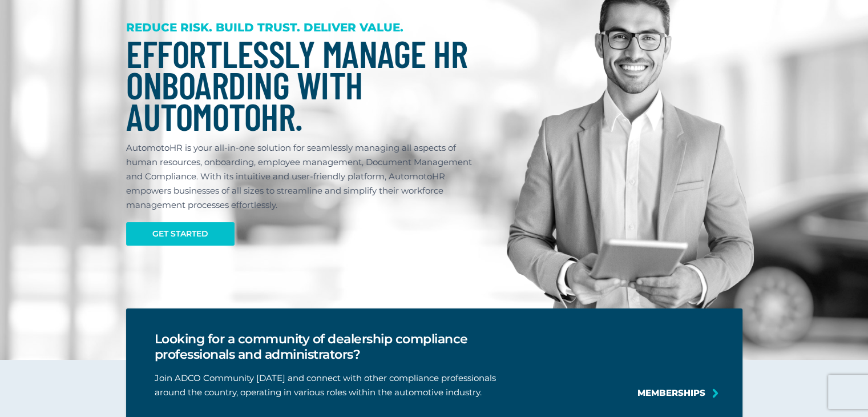  Describe the element at coordinates (180, 234) in the screenshot. I see `a: Get Started` at that location.